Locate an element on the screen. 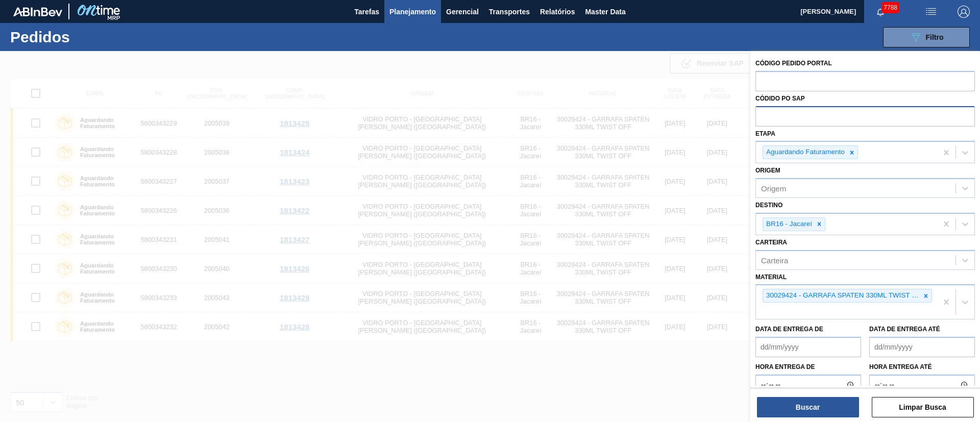 Image resolution: width=980 pixels, height=422 pixels. label: Código Pedido Portal is located at coordinates (794, 63).